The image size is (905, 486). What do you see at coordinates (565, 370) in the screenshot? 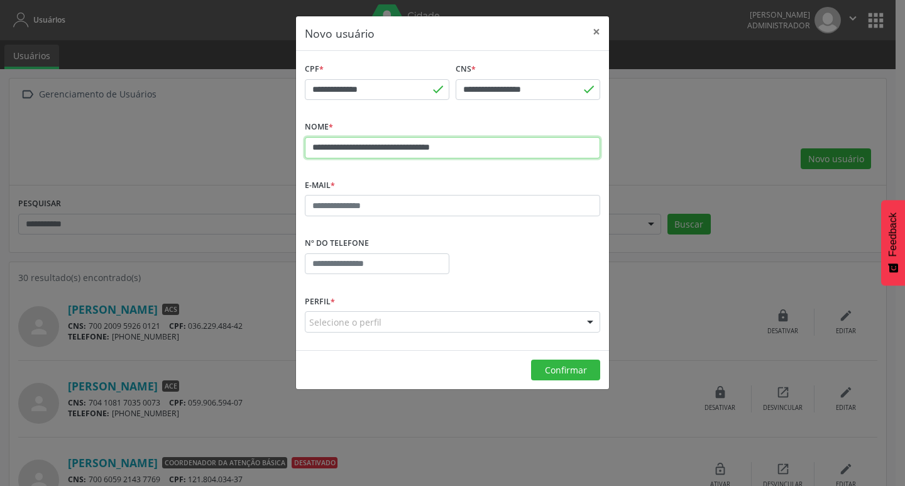
I see `button: Confirmar` at bounding box center [565, 370].